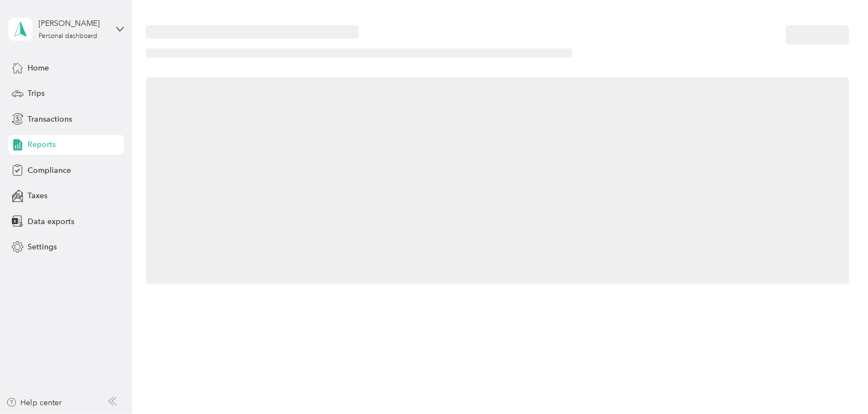 The width and height of the screenshot is (868, 414). Describe the element at coordinates (49, 119) in the screenshot. I see `span: Transactions` at that location.